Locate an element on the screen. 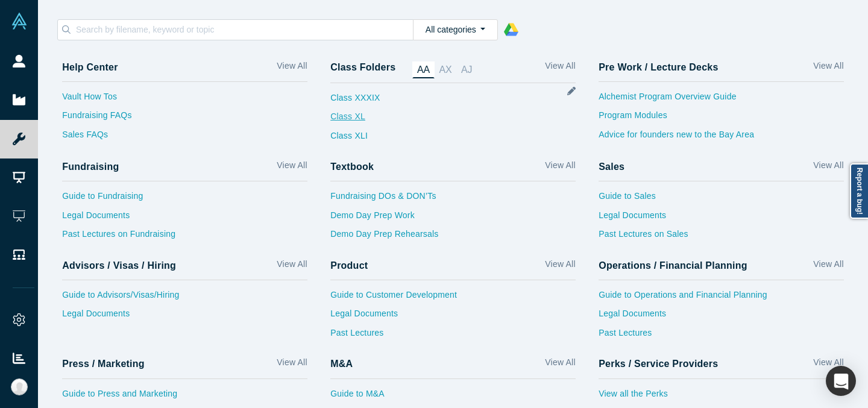 The width and height of the screenshot is (868, 408). a: Fundraising FAQs is located at coordinates (184, 118).